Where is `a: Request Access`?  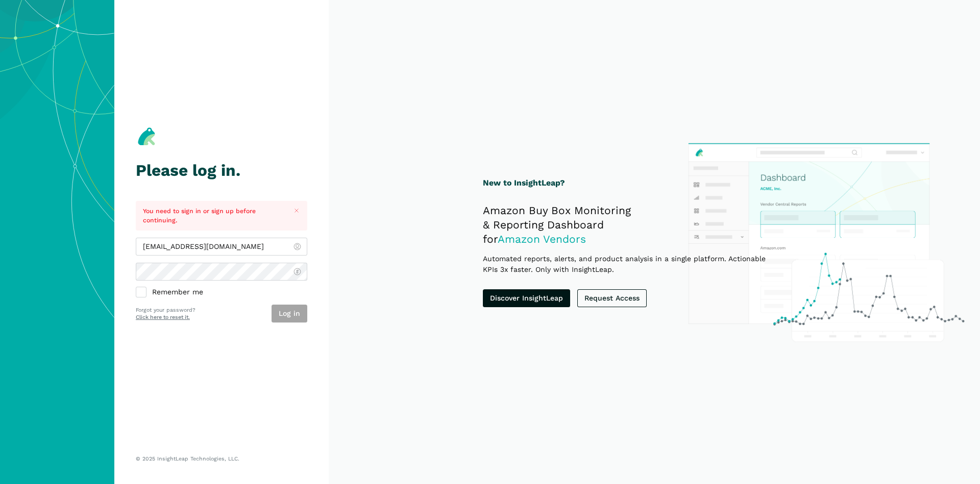
a: Request Access is located at coordinates (612, 298).